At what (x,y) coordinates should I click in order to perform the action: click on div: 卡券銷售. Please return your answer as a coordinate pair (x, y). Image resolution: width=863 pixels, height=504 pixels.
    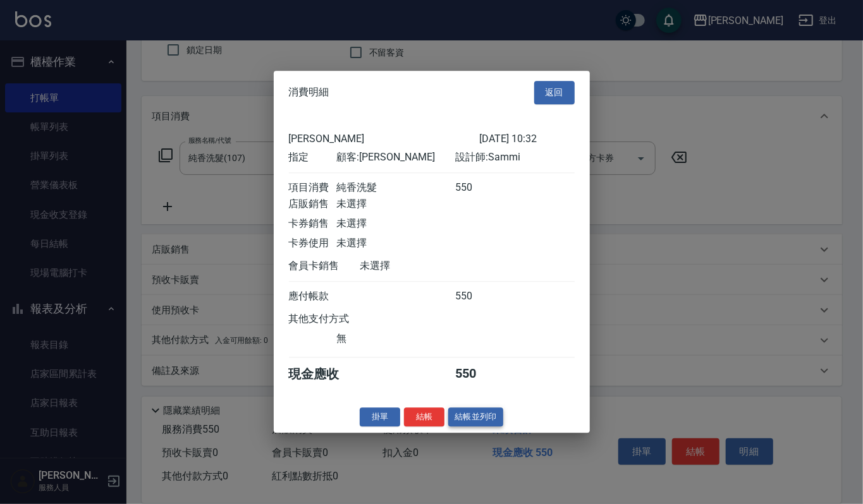
    Looking at the image, I should click on (313, 223).